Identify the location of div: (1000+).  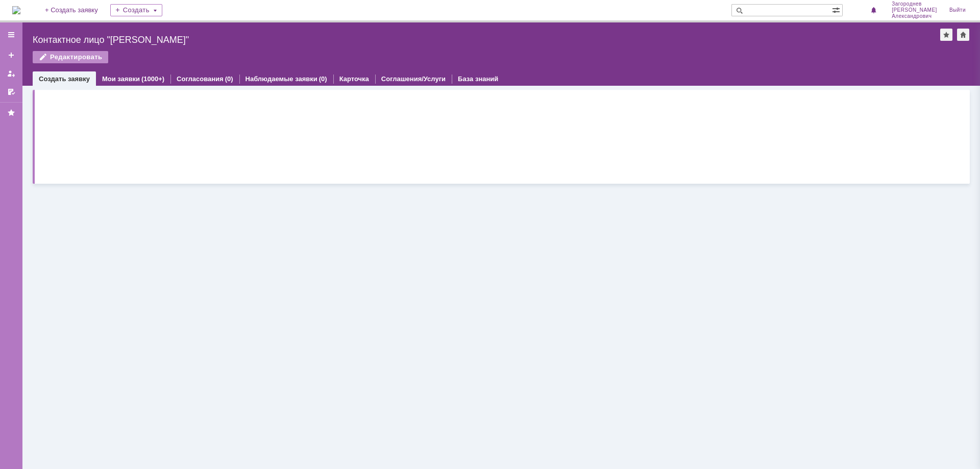
(153, 79).